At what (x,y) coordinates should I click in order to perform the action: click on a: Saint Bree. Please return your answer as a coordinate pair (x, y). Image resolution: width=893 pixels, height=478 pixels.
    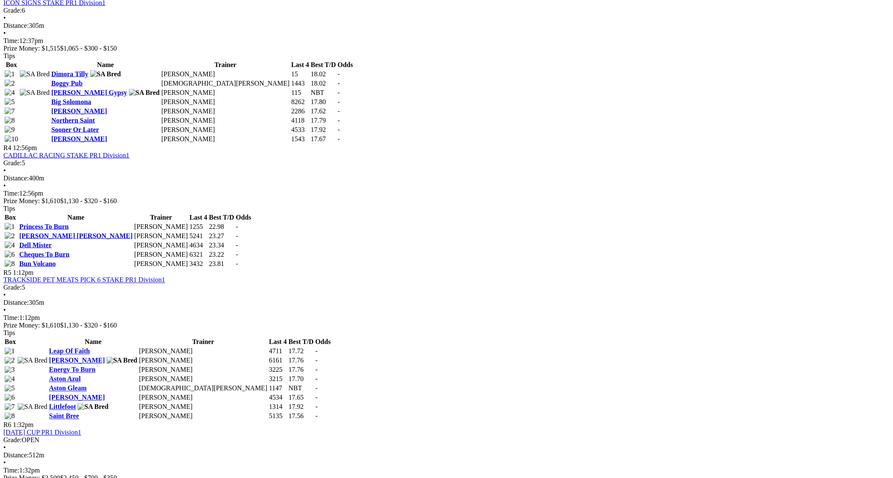
    Looking at the image, I should click on (64, 416).